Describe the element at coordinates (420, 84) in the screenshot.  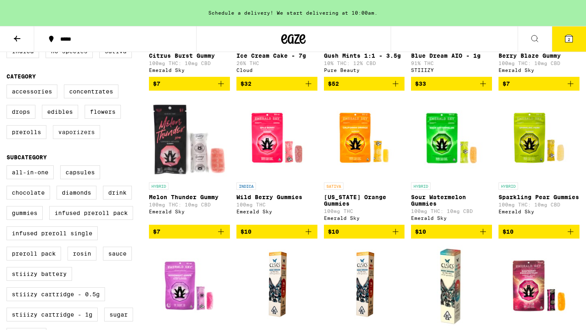
I see `span: $33` at that location.